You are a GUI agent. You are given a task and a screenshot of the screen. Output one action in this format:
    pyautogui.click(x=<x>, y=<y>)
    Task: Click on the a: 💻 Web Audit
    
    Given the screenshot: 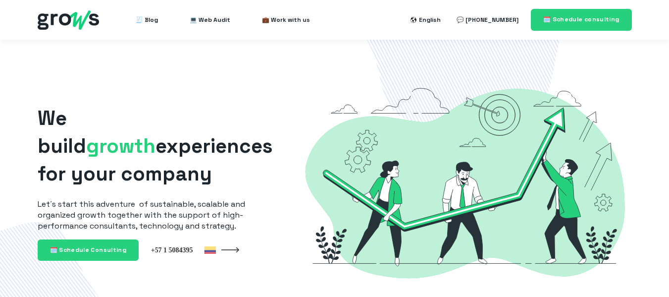 What is the action you would take?
    pyautogui.click(x=210, y=20)
    